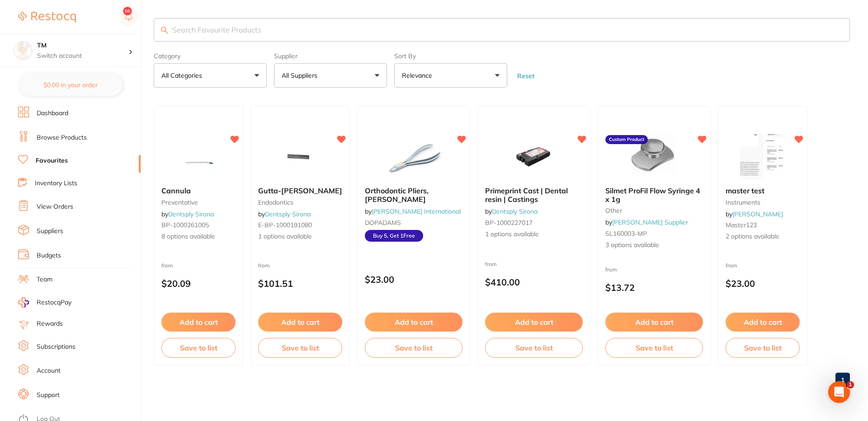 The image size is (868, 421). What do you see at coordinates (50, 231) in the screenshot?
I see `a: Suppliers` at bounding box center [50, 231].